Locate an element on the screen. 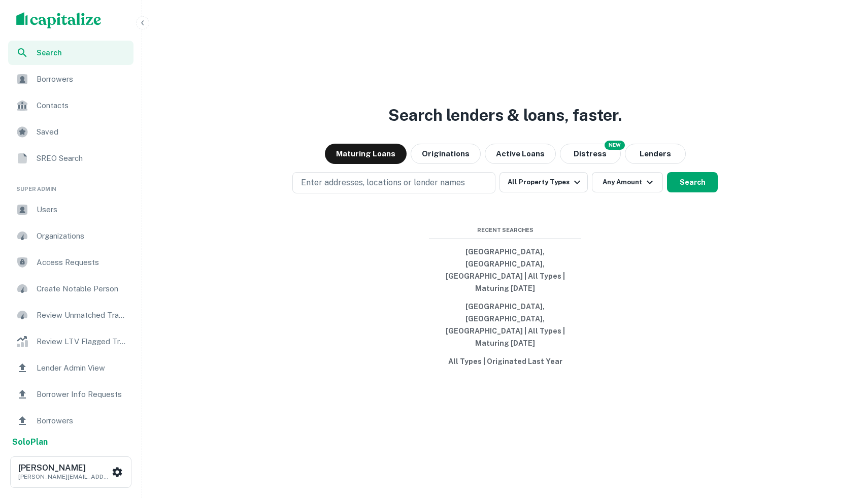 Image resolution: width=868 pixels, height=498 pixels. span: Search is located at coordinates (82, 53).